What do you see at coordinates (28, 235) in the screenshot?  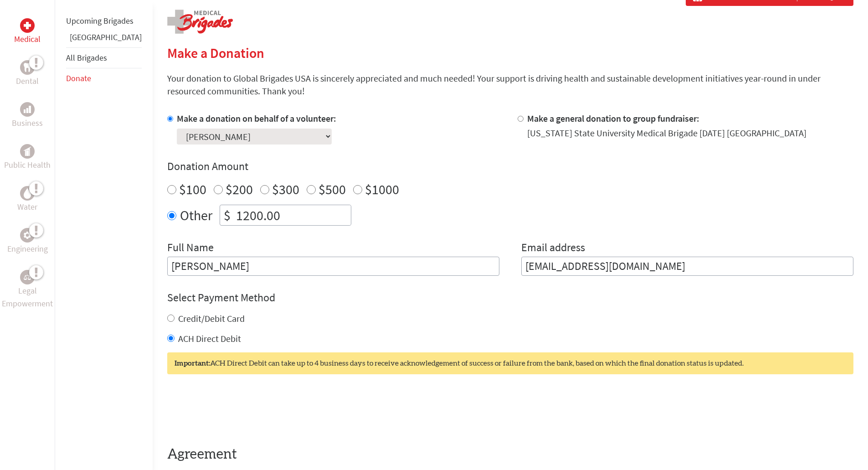 I see `div: Engineering` at bounding box center [28, 235].